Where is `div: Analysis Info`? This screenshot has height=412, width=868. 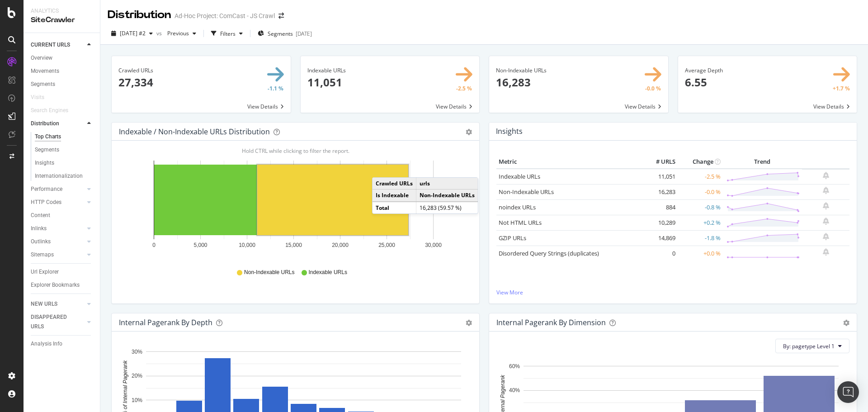 div: Analysis Info is located at coordinates (47, 343).